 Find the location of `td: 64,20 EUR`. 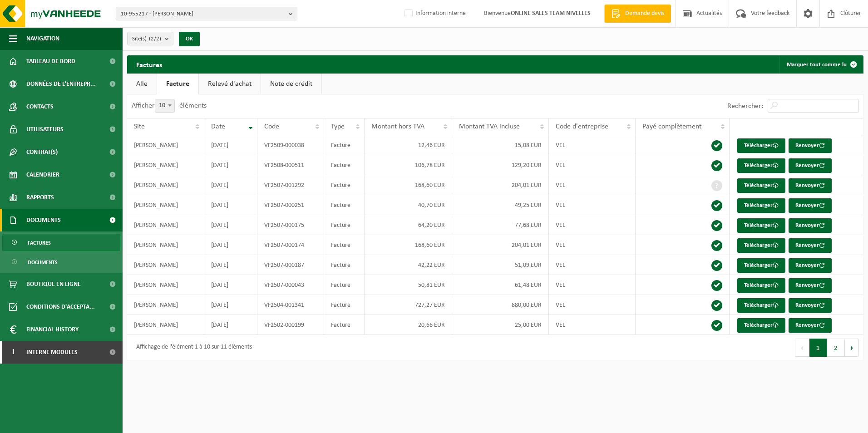

td: 64,20 EUR is located at coordinates (408, 225).